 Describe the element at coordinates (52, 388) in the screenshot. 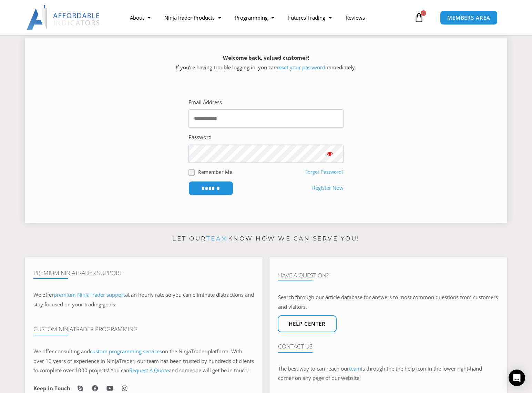

I see `h6: Keep in Touch` at that location.